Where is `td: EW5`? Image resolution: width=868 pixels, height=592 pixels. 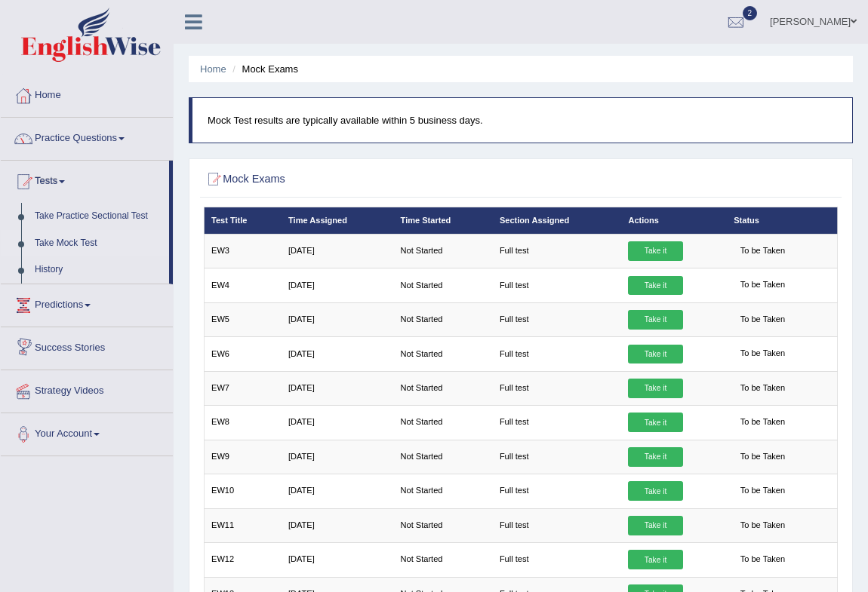 td: EW5 is located at coordinates (242, 319).